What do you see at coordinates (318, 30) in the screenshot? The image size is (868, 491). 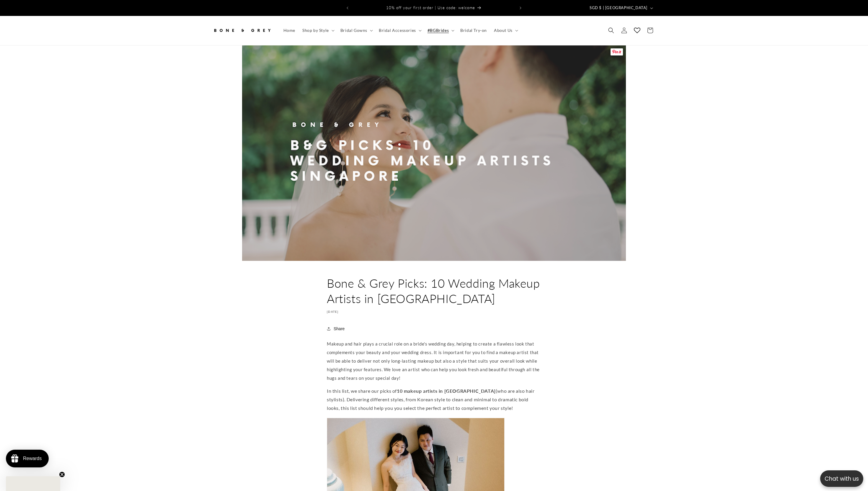 I see `summary: Shop by Style` at bounding box center [318, 30].